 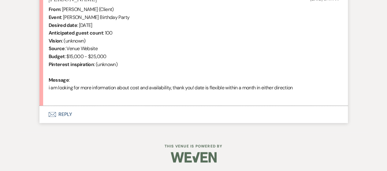 What do you see at coordinates (76, 33) in the screenshot?
I see `b: Anticipated guest count` at bounding box center [76, 33].